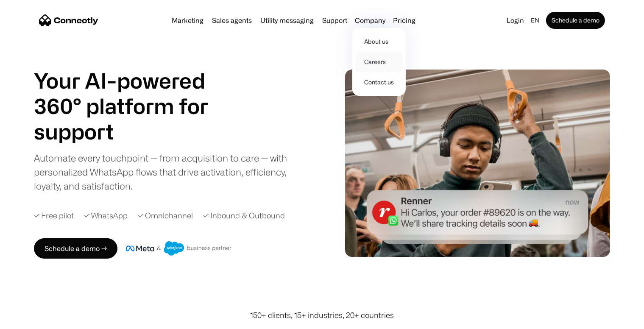 The image size is (644, 329). Describe the element at coordinates (187, 20) in the screenshot. I see `a: Marketing` at that location.